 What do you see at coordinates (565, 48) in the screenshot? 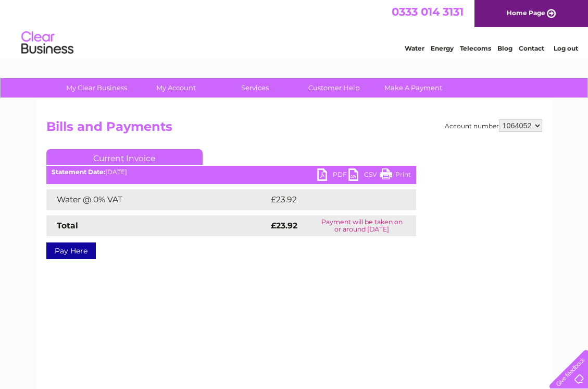
I see `a: Log out` at bounding box center [565, 48].